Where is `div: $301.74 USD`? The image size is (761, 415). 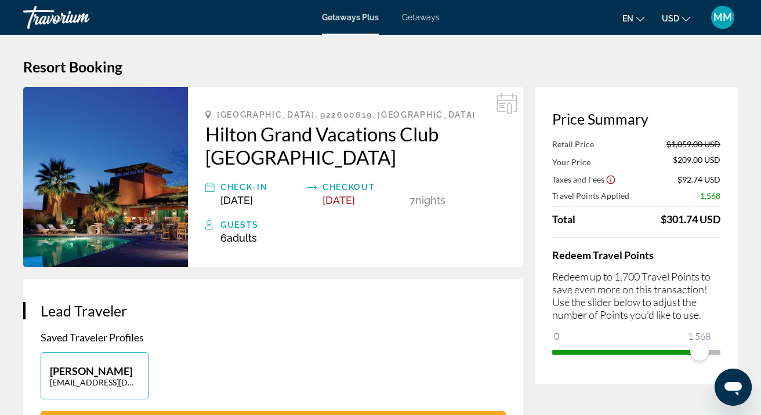 div: $301.74 USD is located at coordinates (691, 219).